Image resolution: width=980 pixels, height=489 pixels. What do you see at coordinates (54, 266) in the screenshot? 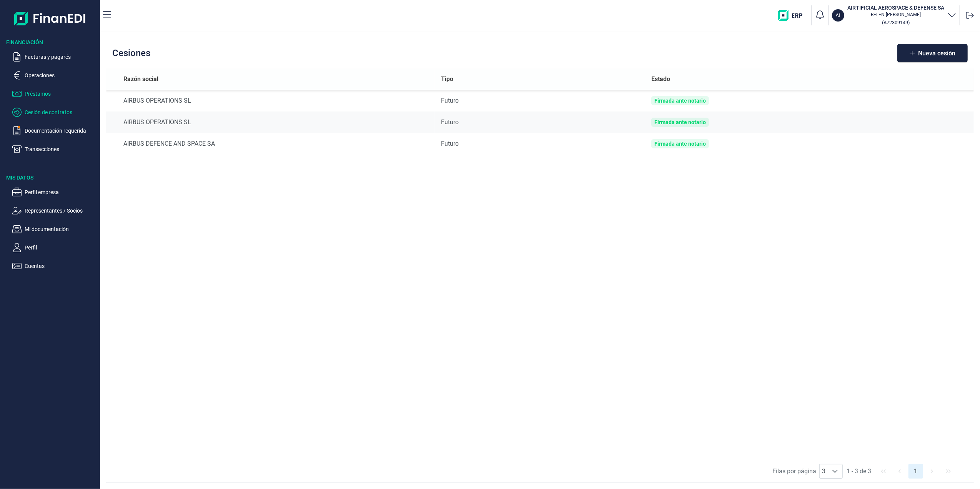
I see `button: Cuentas` at bounding box center [54, 266].